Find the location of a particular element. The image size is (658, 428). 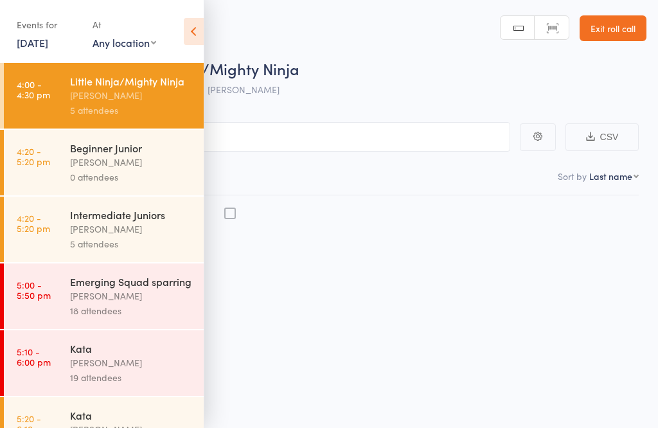

div: Beginner Junior is located at coordinates (131, 148).